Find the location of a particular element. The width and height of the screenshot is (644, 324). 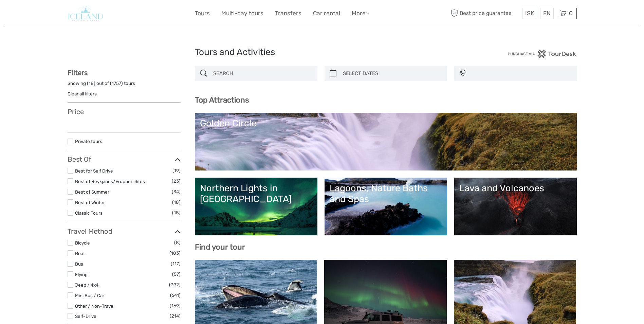

span: (392) is located at coordinates (175, 285).